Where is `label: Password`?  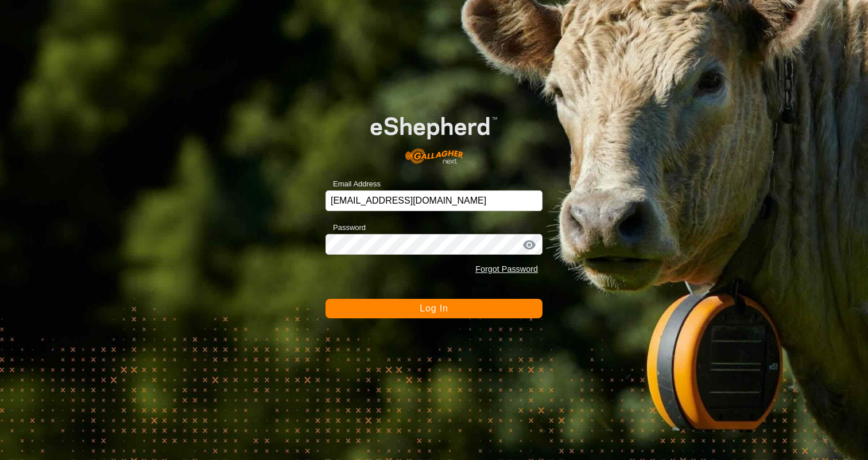
label: Password is located at coordinates (346, 228).